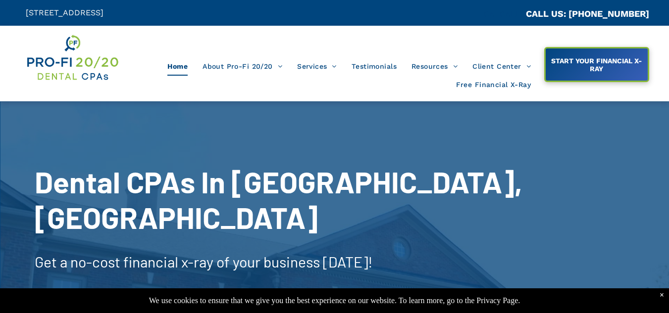  Describe the element at coordinates (177, 66) in the screenshot. I see `a: Home` at that location.